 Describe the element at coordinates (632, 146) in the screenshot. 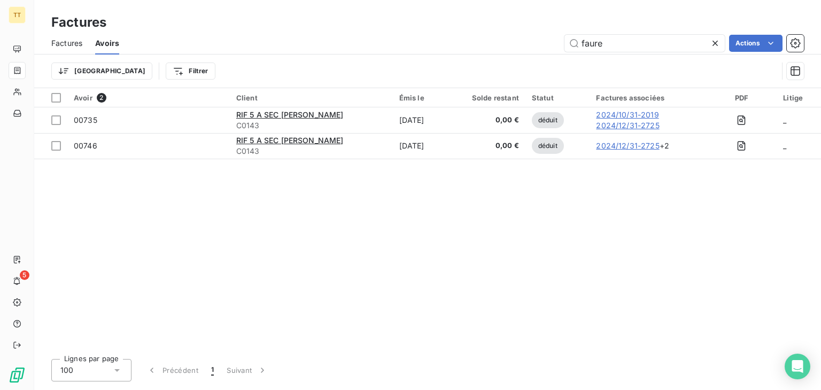

I see `span: + 2` at that location.